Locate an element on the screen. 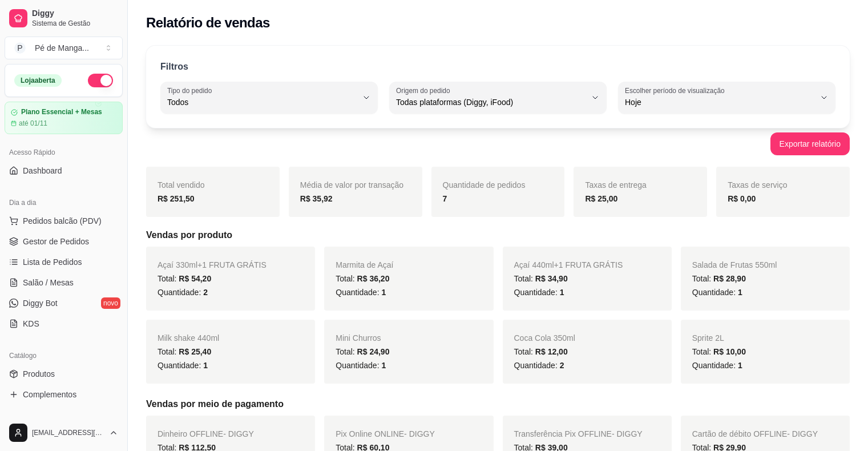  span: Taxas de serviço is located at coordinates (757, 185).